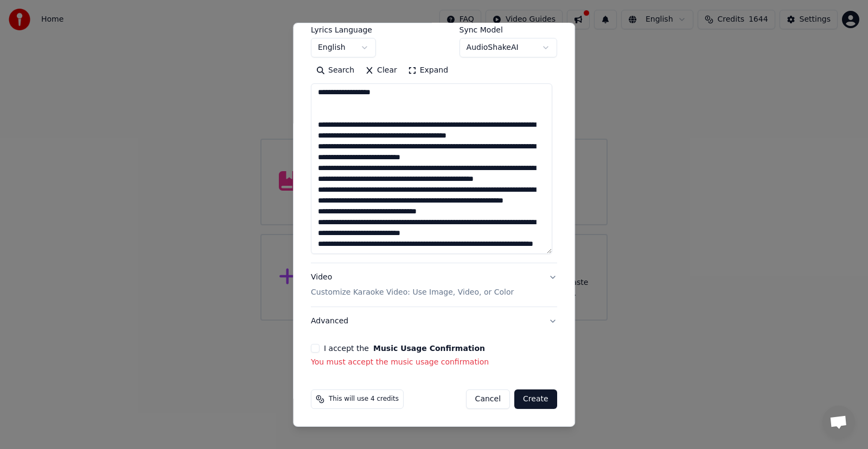 Image resolution: width=868 pixels, height=449 pixels. What do you see at coordinates (508, 30) in the screenshot?
I see `label: Sync Model` at bounding box center [508, 30].